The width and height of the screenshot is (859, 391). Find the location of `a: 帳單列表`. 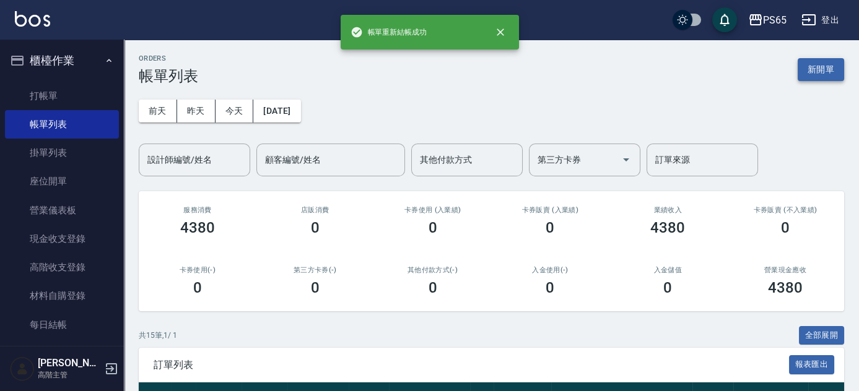

a: 帳單列表 is located at coordinates (62, 124).